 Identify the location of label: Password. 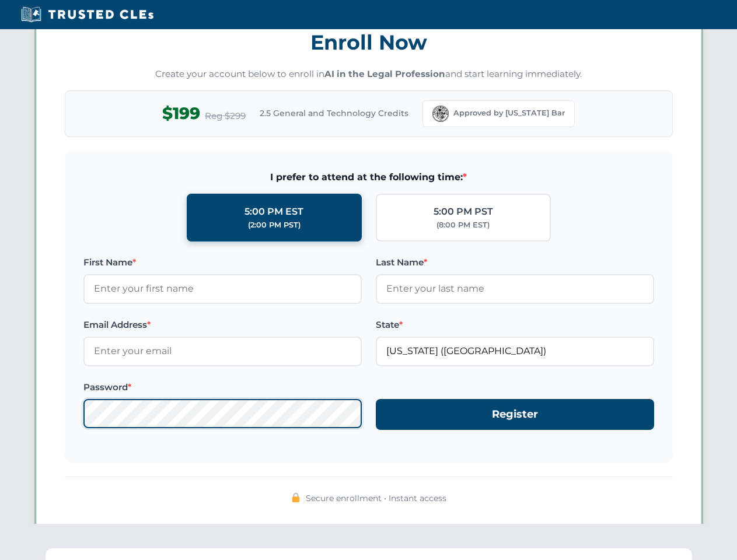
(222, 388).